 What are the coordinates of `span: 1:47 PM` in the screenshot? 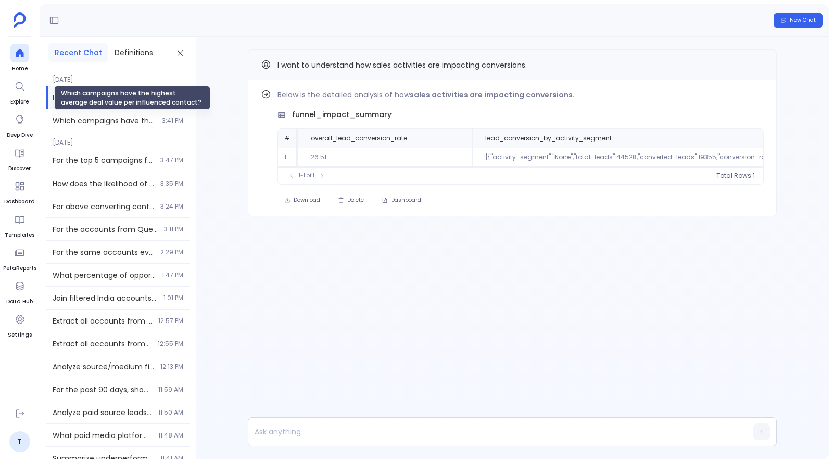 It's located at (172, 275).